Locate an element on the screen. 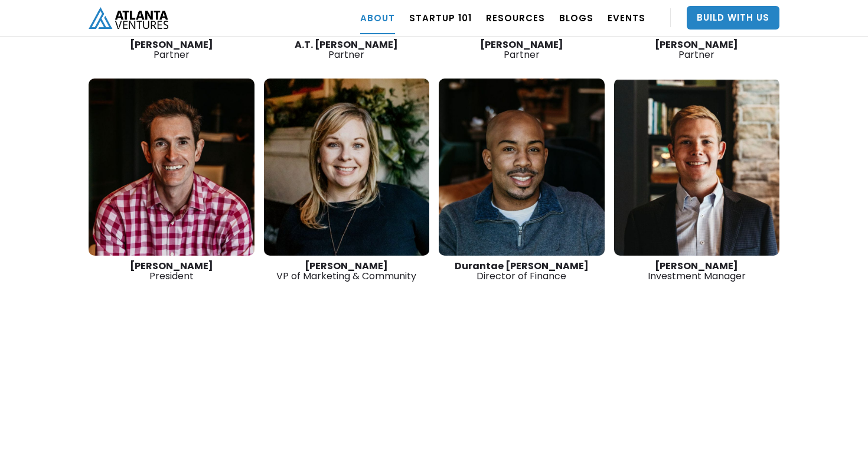 The height and width of the screenshot is (454, 868). a: Startup 101 is located at coordinates (441, 18).